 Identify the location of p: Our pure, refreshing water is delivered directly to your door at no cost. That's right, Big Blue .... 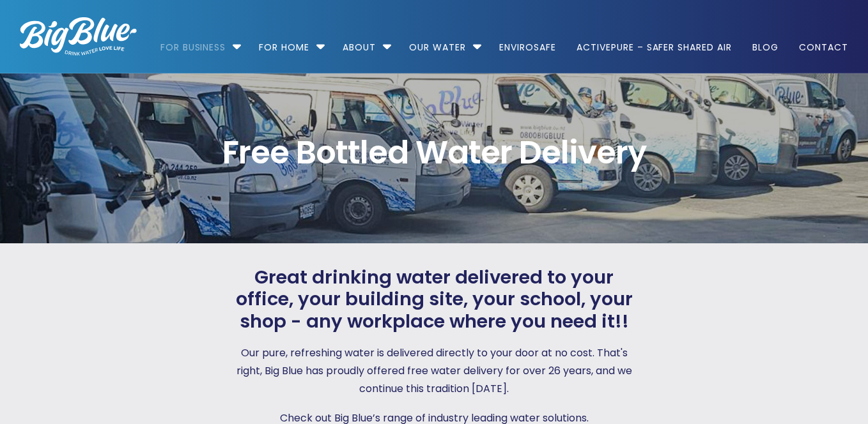
(434, 371).